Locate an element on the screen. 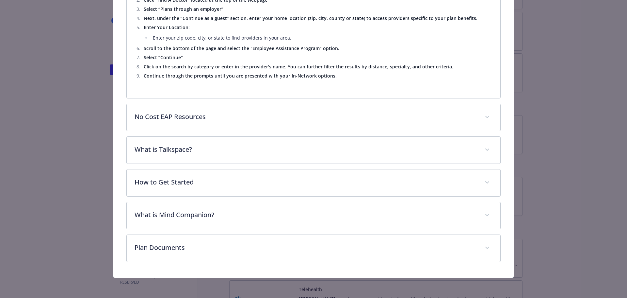 The height and width of the screenshot is (298, 627). p: What is Mind Companion? is located at coordinates (306, 215).